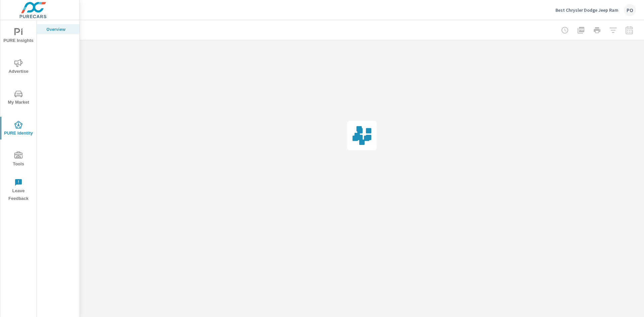  What do you see at coordinates (18, 160) in the screenshot?
I see `span: Tools` at bounding box center [18, 160].